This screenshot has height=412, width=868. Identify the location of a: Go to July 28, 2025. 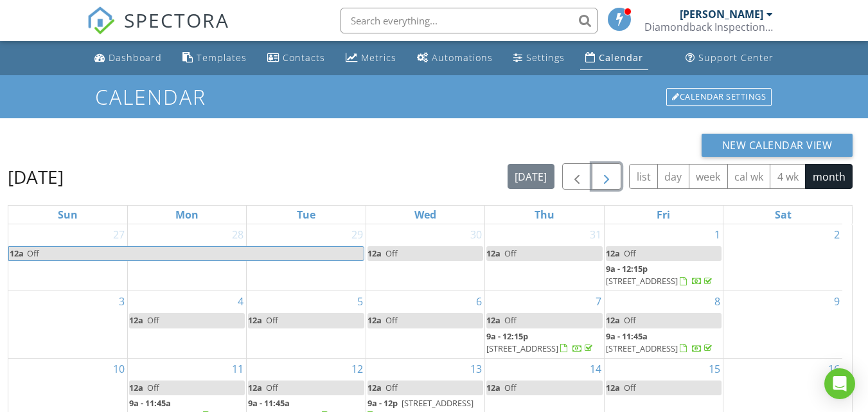
(238, 234).